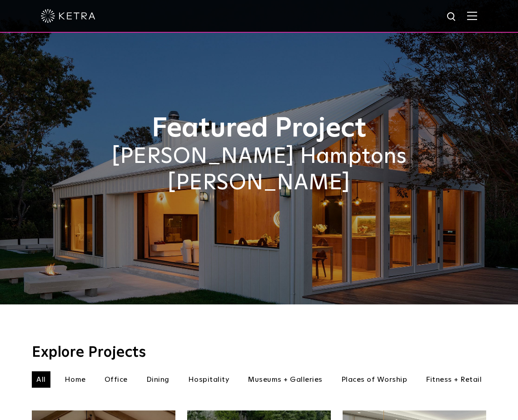 The height and width of the screenshot is (420, 518). Describe the element at coordinates (75, 379) in the screenshot. I see `li: Home` at that location.